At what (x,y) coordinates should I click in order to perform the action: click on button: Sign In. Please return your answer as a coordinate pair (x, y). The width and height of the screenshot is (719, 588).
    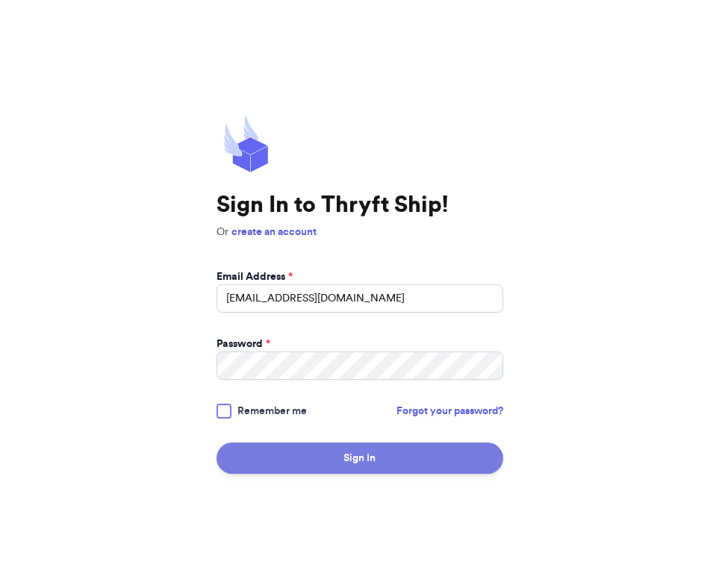
    Looking at the image, I should click on (360, 458).